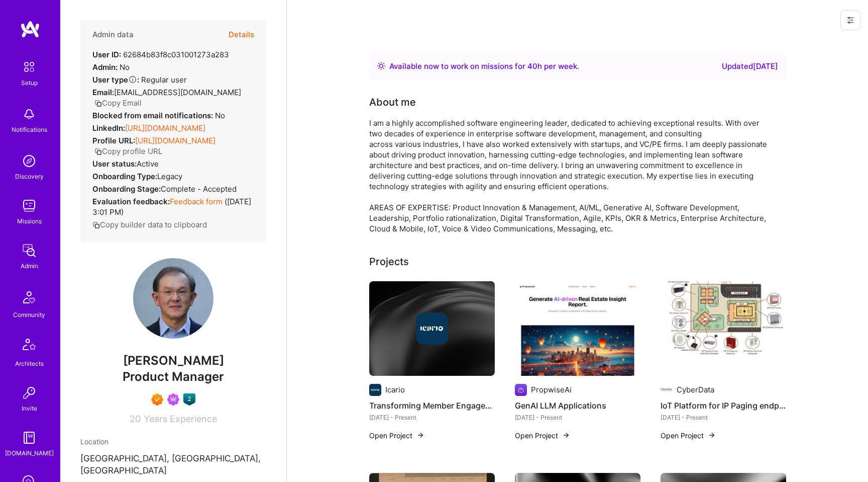  Describe the element at coordinates (29, 314) in the screenshot. I see `div: Community` at that location.